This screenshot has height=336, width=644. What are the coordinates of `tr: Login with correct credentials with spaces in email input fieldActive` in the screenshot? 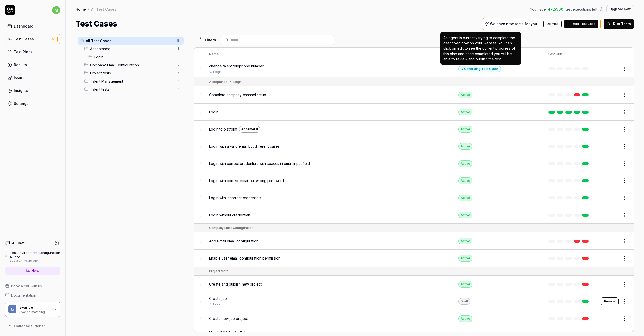 It's located at (414, 163).